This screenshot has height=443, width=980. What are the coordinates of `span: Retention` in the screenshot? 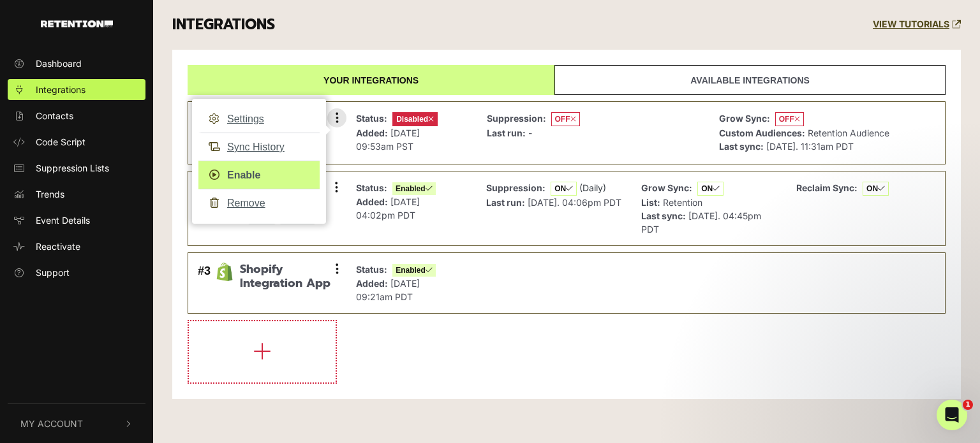 It's located at (683, 202).